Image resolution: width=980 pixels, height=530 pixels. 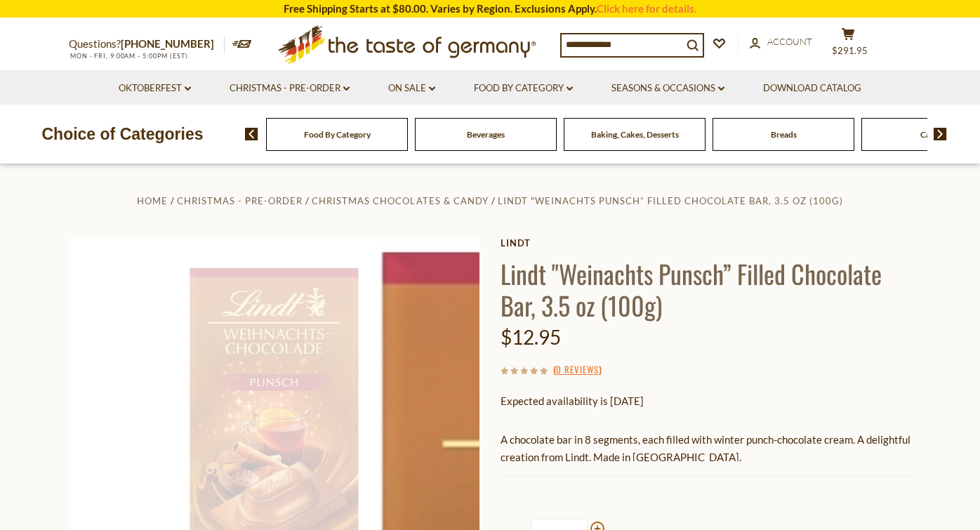 What do you see at coordinates (400, 201) in the screenshot?
I see `a: Christmas Chocolates & Candy` at bounding box center [400, 201].